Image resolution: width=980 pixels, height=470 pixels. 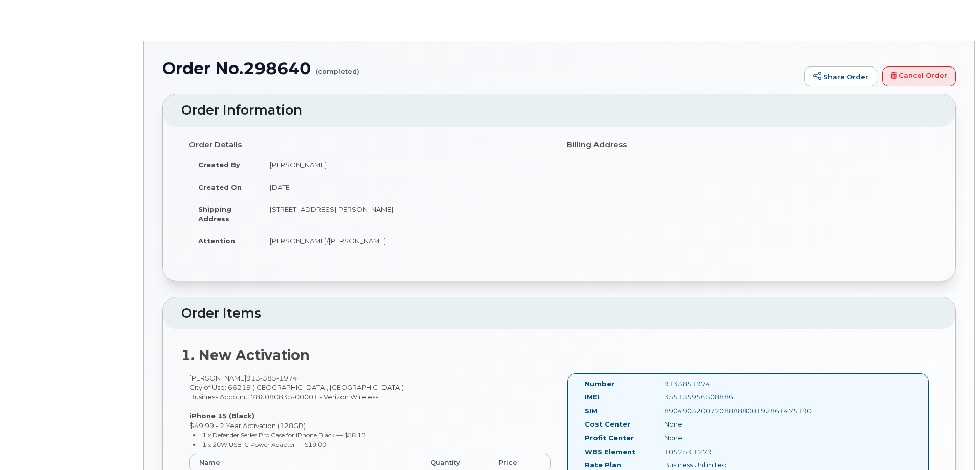 What do you see at coordinates (712, 411) in the screenshot?
I see `div: 89049032007208888800192861475190` at bounding box center [712, 411].